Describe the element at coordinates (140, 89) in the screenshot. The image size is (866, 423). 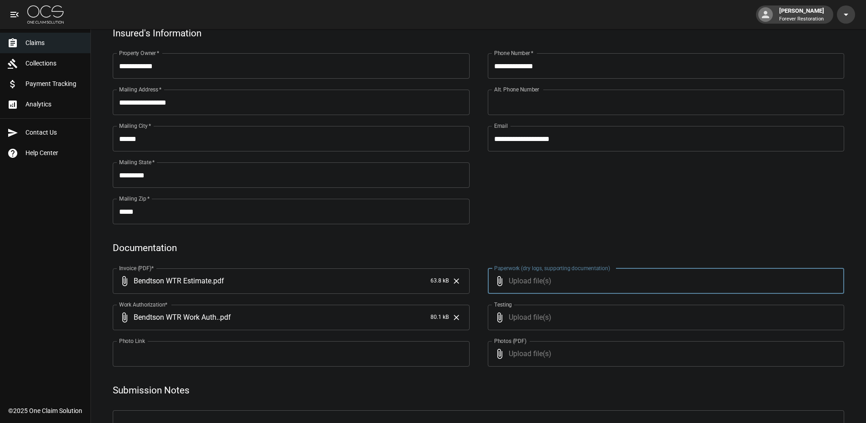
I see `label: Mailing Address` at that location.